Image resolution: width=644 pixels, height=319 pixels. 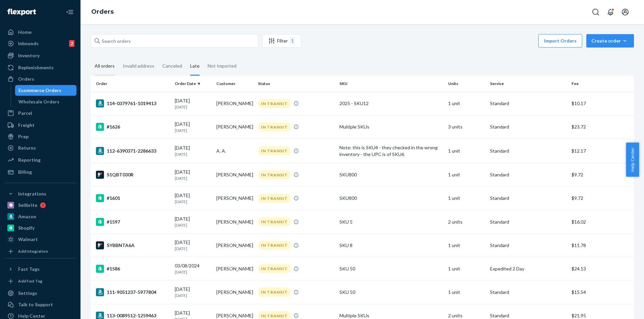 What do you see at coordinates (27, 205) in the screenshot?
I see `div: Sellbrite` at bounding box center [27, 205].